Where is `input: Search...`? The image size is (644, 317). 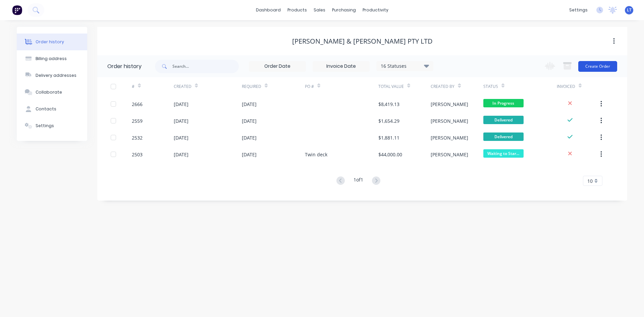 input: Search... is located at coordinates (205, 66).